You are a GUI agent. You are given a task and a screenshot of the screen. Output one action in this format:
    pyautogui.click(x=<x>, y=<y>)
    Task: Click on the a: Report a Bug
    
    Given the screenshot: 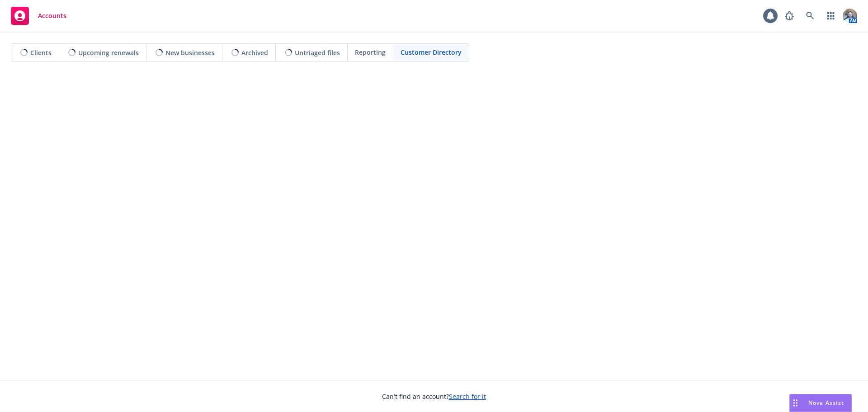 What is the action you would take?
    pyautogui.click(x=789, y=16)
    